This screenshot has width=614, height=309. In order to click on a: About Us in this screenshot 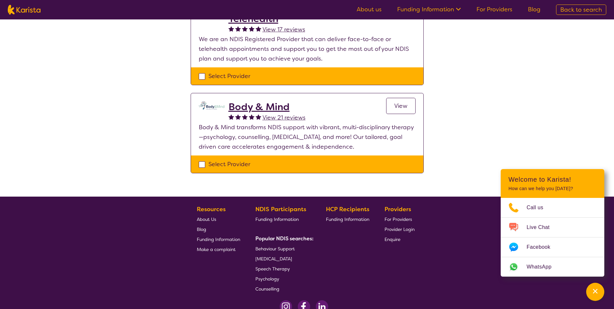, I will do `click(218, 219)`.